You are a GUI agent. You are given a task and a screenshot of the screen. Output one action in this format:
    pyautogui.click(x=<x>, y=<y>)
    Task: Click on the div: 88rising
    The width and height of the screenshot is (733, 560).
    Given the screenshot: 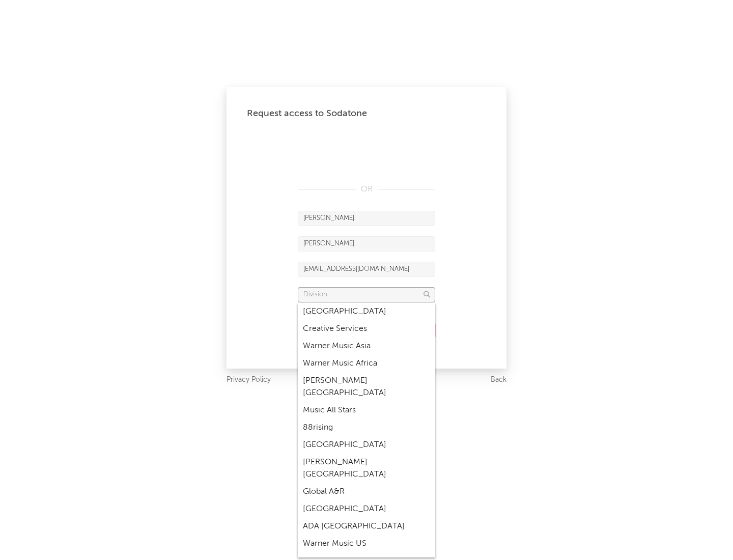 What is the action you would take?
    pyautogui.click(x=366, y=428)
    